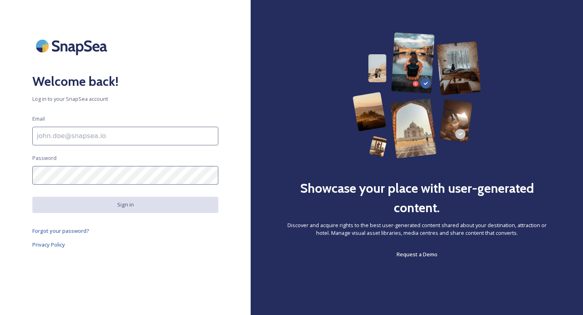 This screenshot has width=583, height=315. Describe the element at coordinates (417, 198) in the screenshot. I see `h2: Showcase your place with user-generated content.` at that location.